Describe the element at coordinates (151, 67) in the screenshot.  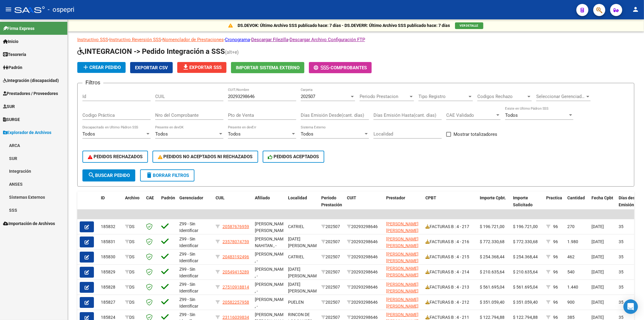
I see `button: Exportar CSV` at that location.